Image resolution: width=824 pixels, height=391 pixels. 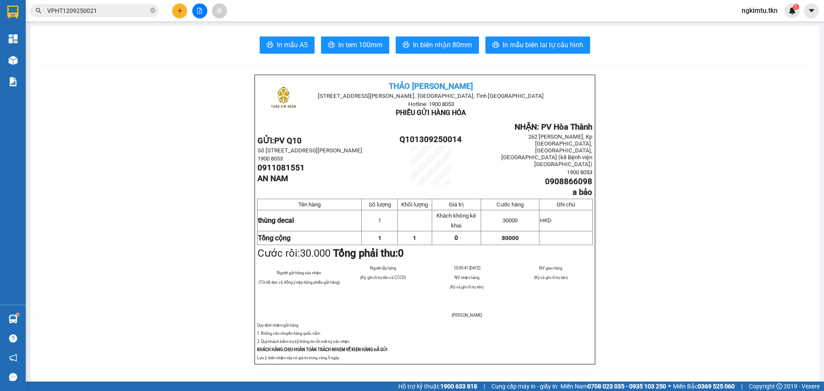 What do you see at coordinates (288, 333) in the screenshot?
I see `span: 1. Không vân chuyển hàng quốc cấm` at bounding box center [288, 333].